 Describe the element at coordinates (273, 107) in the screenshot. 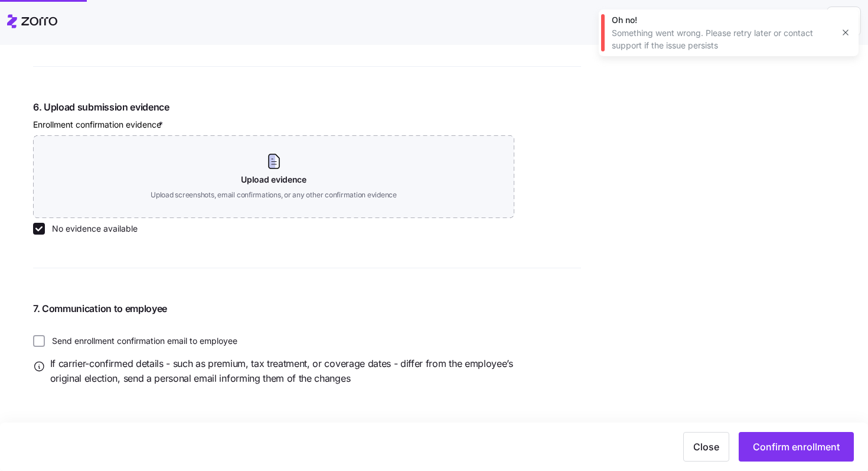

I see `span: 6. Upload submission evidence` at that location.